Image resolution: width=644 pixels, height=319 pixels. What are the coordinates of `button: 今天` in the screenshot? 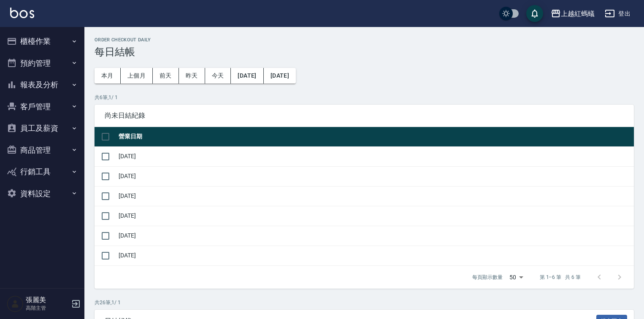 It's located at (218, 75).